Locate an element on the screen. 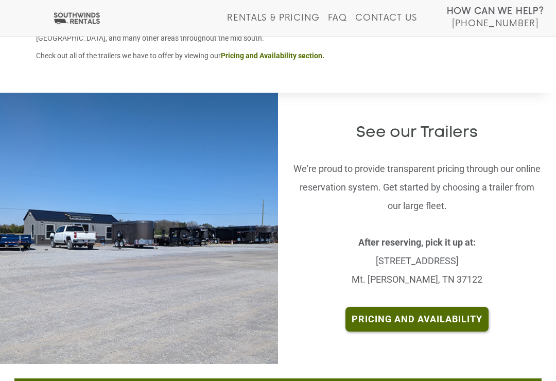 The image size is (556, 381). h2: See our Trailers is located at coordinates (417, 133).